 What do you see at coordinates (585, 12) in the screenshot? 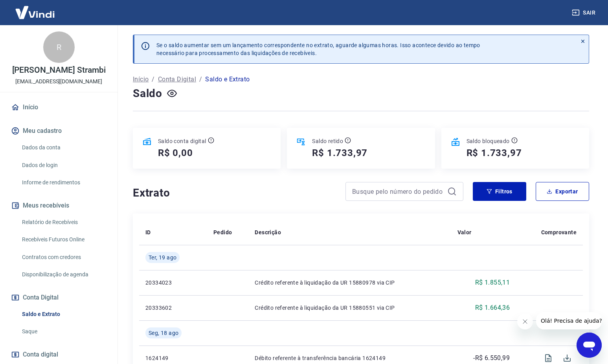
I see `button: Sair` at bounding box center [585, 12].